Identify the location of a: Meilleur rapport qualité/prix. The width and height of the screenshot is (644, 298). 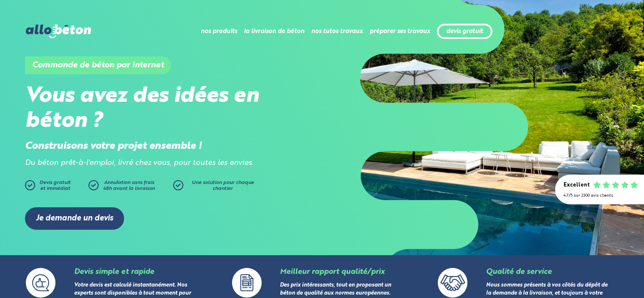
(332, 272).